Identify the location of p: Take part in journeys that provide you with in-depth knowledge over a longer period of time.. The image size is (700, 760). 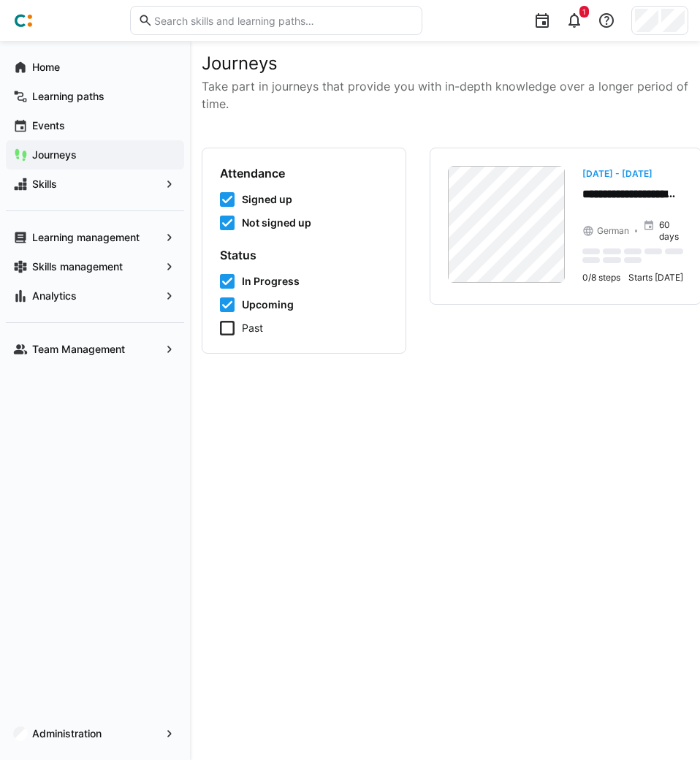
(445, 95).